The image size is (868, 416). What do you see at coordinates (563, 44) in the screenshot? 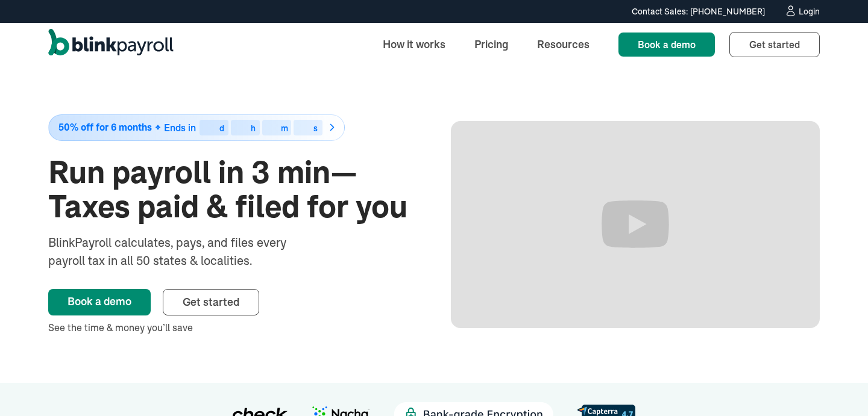
I see `a: Resources` at bounding box center [563, 44].